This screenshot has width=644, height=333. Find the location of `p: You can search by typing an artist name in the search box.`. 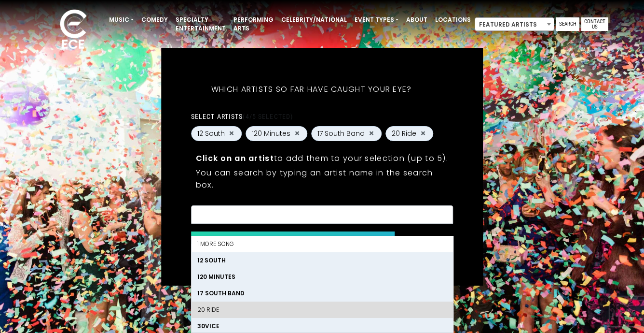

p: You can search by typing an artist name in the search box. is located at coordinates (322, 179).